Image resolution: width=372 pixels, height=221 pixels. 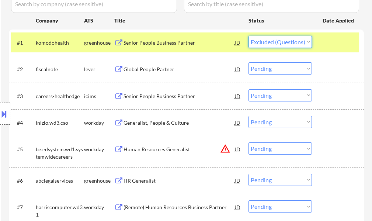 I want to click on div: greenhouse, so click(x=99, y=43).